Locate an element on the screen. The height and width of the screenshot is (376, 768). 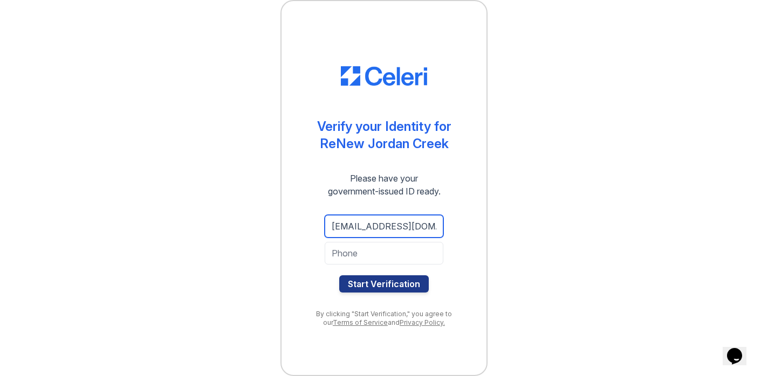
button: Start Verification is located at coordinates (384, 284).